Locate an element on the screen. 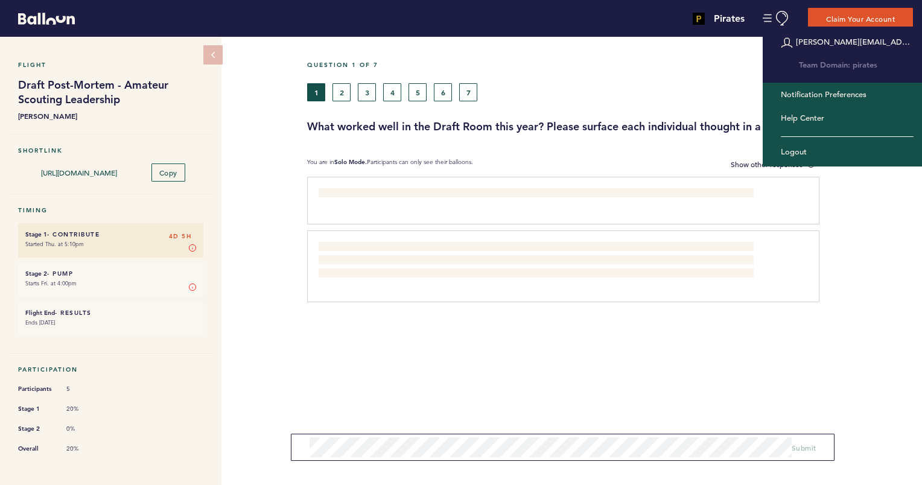  span: Stage 1 is located at coordinates (36, 409).